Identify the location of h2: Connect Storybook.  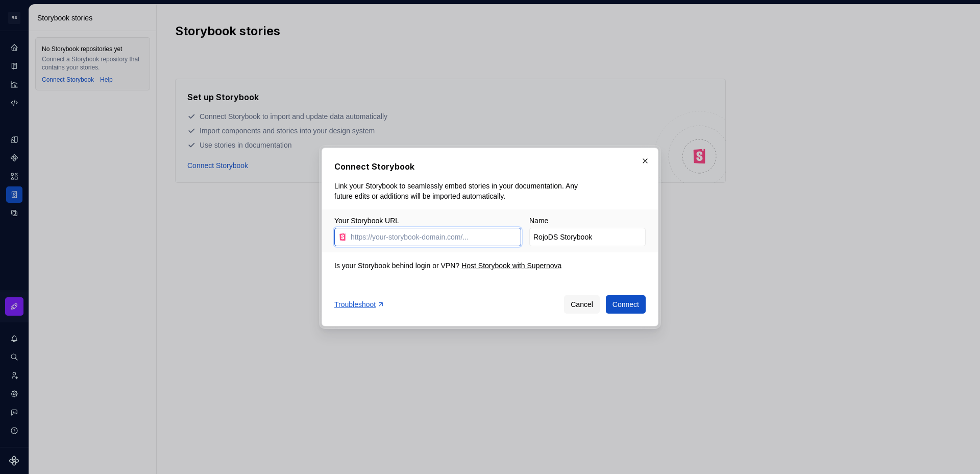
(490, 167).